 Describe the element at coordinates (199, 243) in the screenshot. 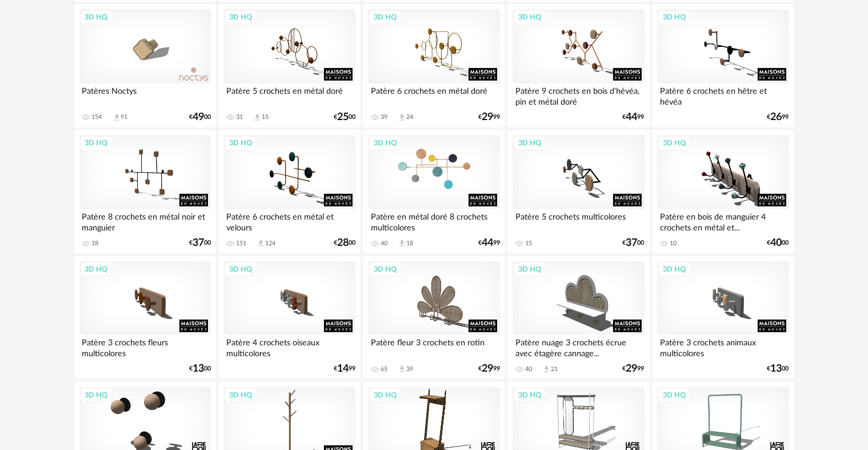

I see `span: 37` at that location.